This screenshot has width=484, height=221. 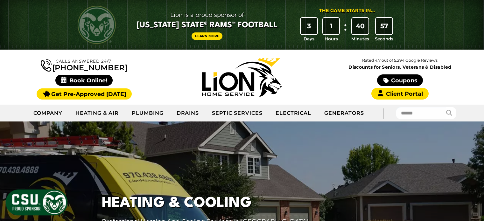 I want to click on img: CSU Sponsor Badge, so click(x=37, y=202).